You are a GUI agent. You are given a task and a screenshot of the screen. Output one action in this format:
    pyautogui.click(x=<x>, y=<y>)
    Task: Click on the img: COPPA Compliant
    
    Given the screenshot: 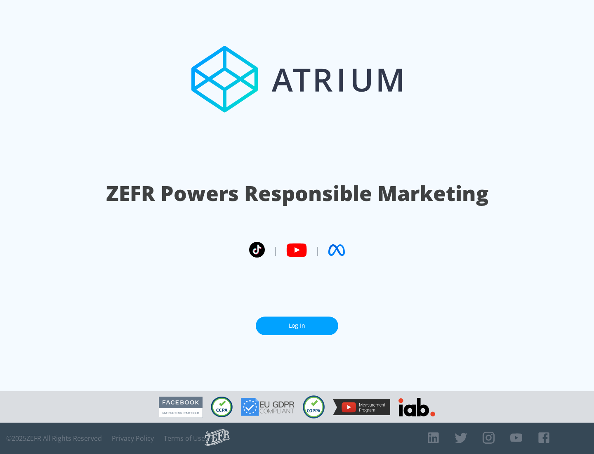 What is the action you would take?
    pyautogui.click(x=313, y=407)
    